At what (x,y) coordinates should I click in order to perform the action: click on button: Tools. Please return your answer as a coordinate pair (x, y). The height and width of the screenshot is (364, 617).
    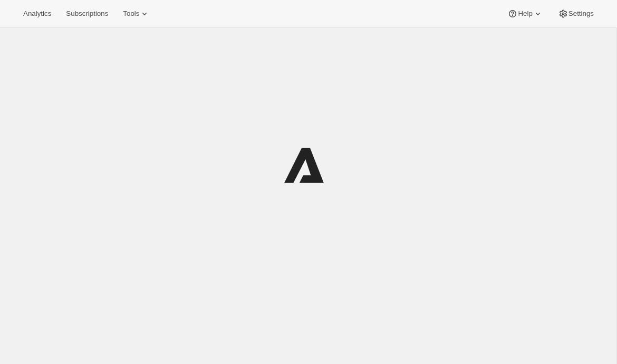
    Looking at the image, I should click on (136, 14).